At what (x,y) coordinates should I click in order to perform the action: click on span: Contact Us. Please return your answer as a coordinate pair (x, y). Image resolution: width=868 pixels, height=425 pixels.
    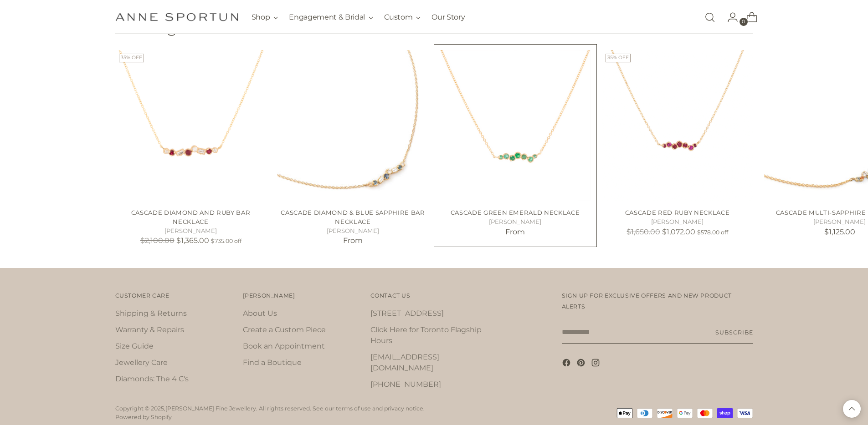
    Looking at the image, I should click on (391, 296).